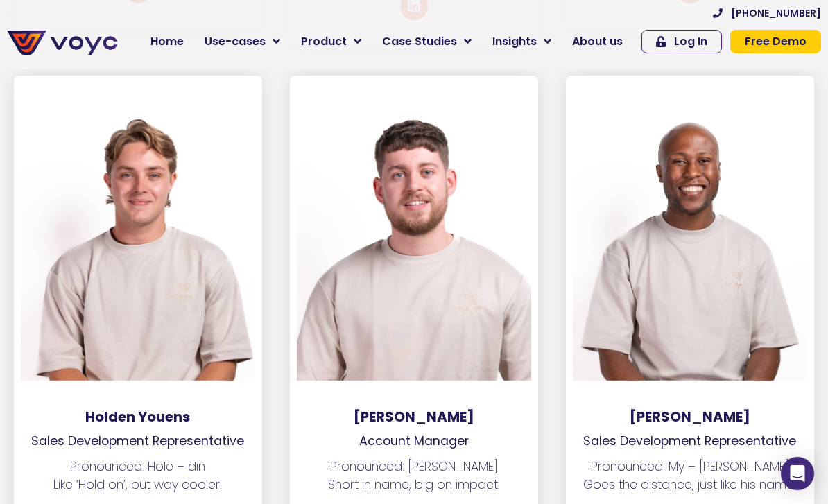 Image resolution: width=828 pixels, height=504 pixels. I want to click on a: Log In, so click(682, 42).